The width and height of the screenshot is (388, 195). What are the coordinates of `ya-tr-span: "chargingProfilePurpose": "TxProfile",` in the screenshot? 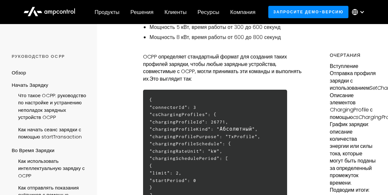 It's located at (205, 136).